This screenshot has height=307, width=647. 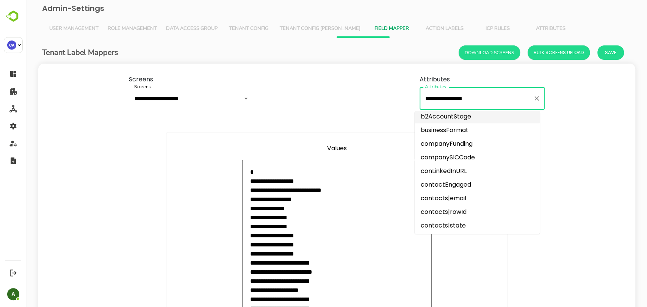 What do you see at coordinates (53, 53) in the screenshot?
I see `h6: Tenant Label Mappers` at bounding box center [53, 53].